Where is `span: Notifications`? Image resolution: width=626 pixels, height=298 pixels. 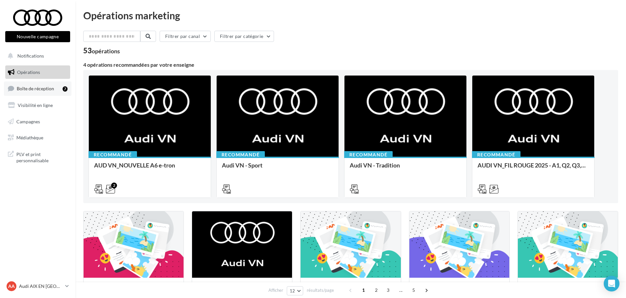
span: Notifications is located at coordinates (30, 56).